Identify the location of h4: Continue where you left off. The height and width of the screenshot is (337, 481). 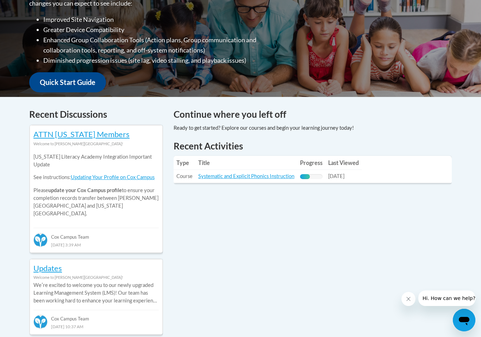
(313, 114).